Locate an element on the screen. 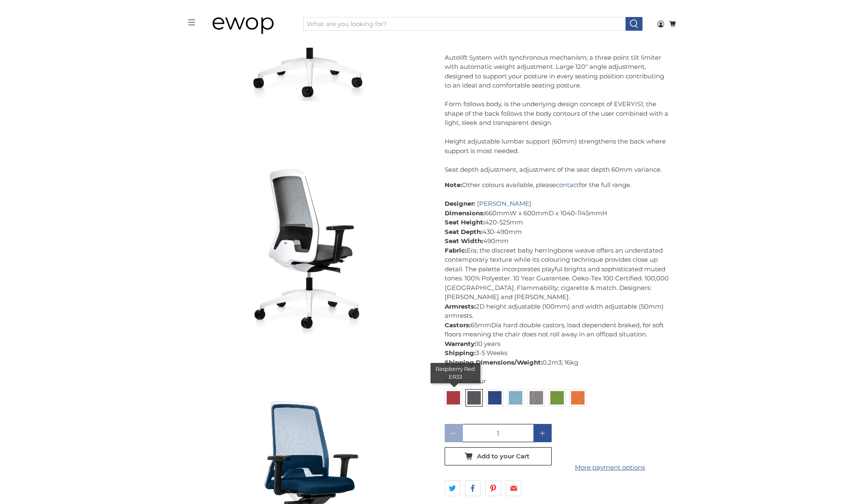 Image resolution: width=864 pixels, height=504 pixels. strong: Seat Depth: is located at coordinates (463, 231).